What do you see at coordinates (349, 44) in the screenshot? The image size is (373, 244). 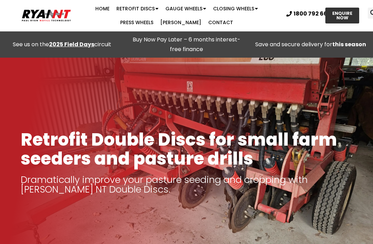 I see `strong: this season` at bounding box center [349, 44].